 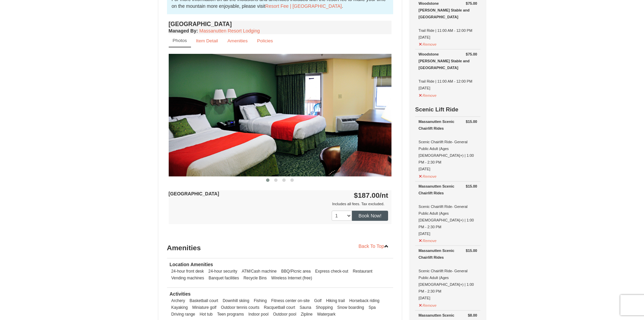 What do you see at coordinates (183, 31) in the screenshot?
I see `span: Managed By` at bounding box center [183, 31].